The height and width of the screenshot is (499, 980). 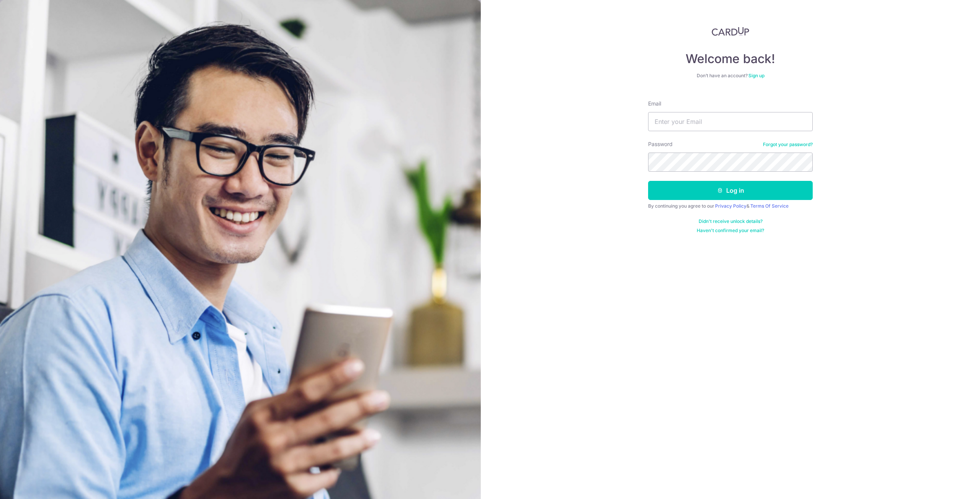 I want to click on h4: Welcome back!, so click(x=730, y=59).